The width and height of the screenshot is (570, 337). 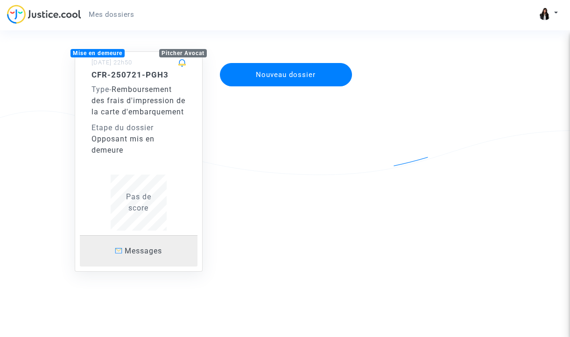 What do you see at coordinates (111, 14) in the screenshot?
I see `a: Mes dossiers` at bounding box center [111, 14].